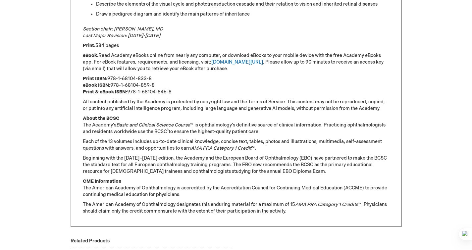  Describe the element at coordinates (90, 55) in the screenshot. I see `strong: eBook:` at that location.